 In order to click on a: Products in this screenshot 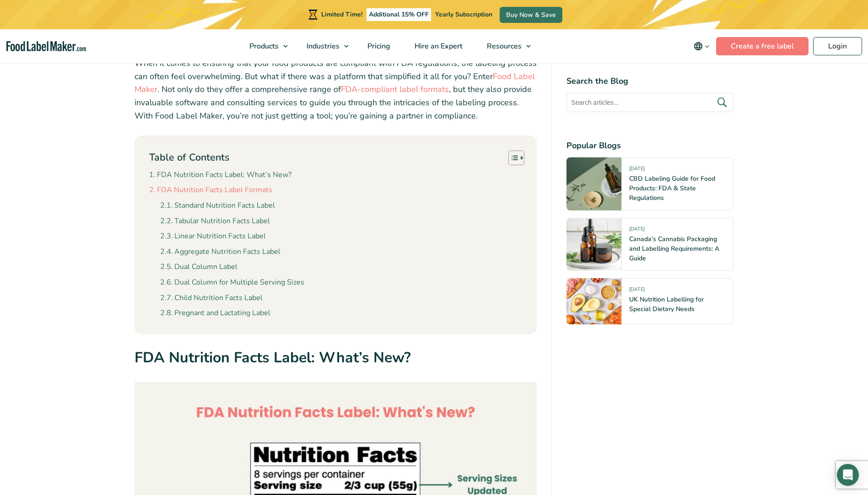, I will do `click(265, 46)`.